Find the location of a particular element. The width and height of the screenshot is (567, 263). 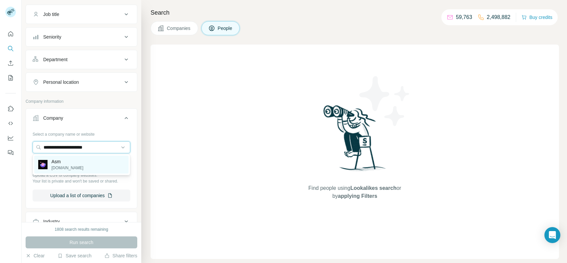

div: Personal location is located at coordinates (61, 82).